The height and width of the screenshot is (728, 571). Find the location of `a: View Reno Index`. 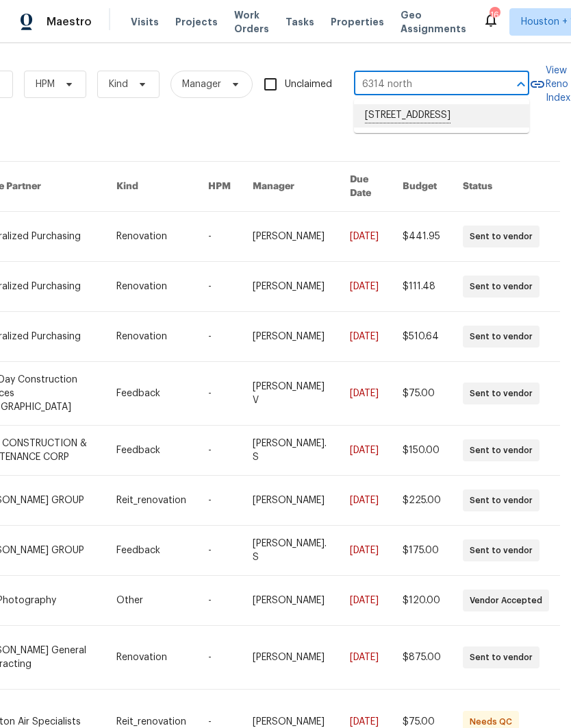

a: View Reno Index is located at coordinates (550, 84).